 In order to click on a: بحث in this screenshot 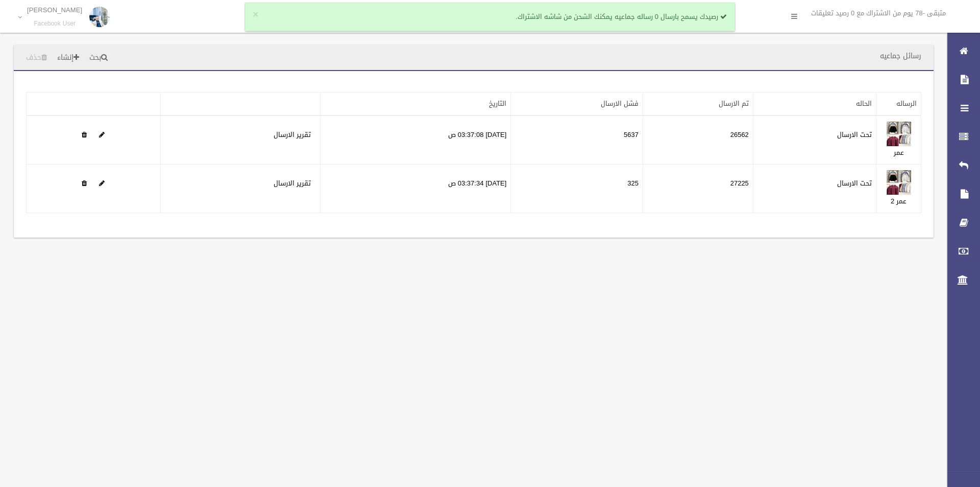, I will do `click(99, 58)`.